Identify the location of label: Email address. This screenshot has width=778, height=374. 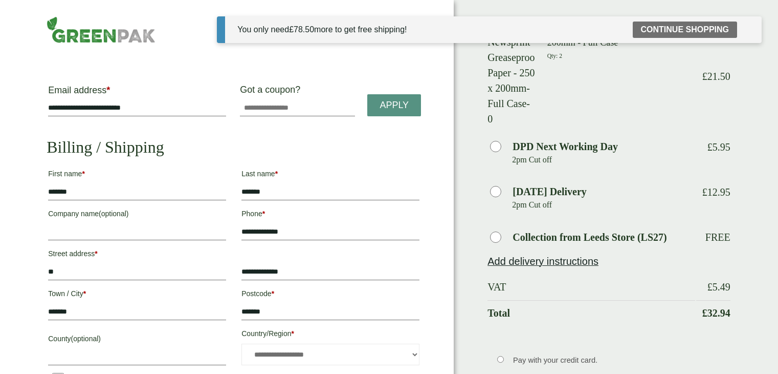
(137, 93).